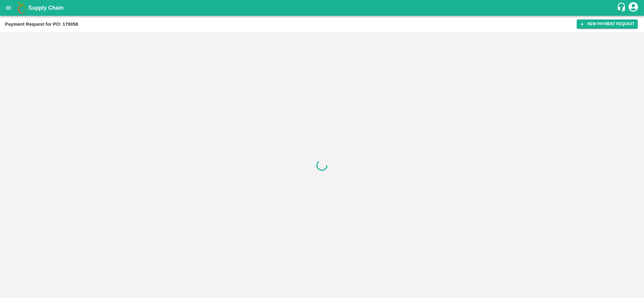 The image size is (644, 298). Describe the element at coordinates (607, 24) in the screenshot. I see `button: New Payment Request` at that location.